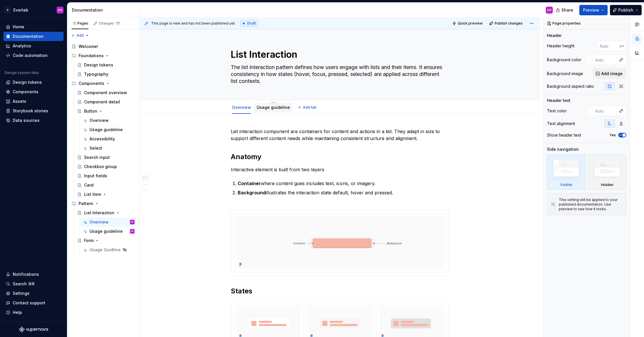 This screenshot has height=337, width=644. I want to click on div: Text color, so click(557, 111).